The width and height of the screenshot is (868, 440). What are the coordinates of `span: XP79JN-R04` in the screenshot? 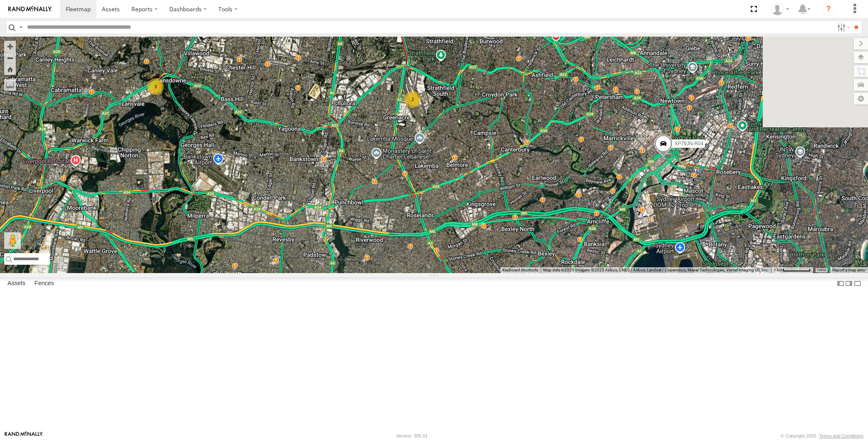 It's located at (688, 143).